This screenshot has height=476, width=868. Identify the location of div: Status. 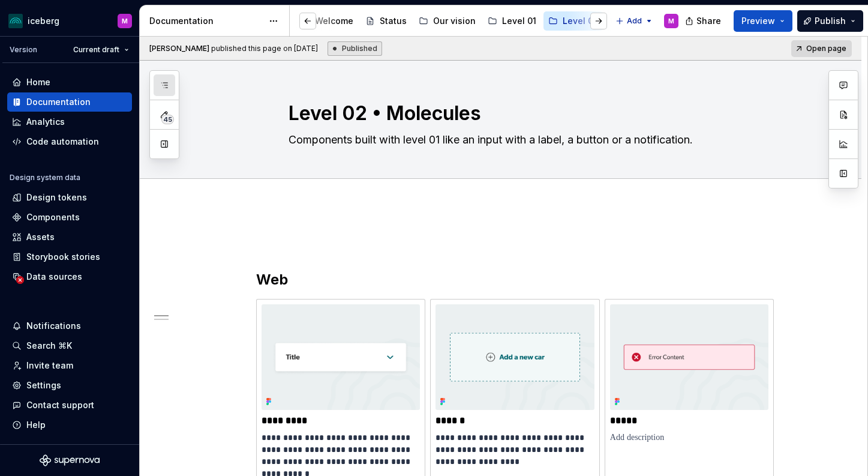
(393, 21).